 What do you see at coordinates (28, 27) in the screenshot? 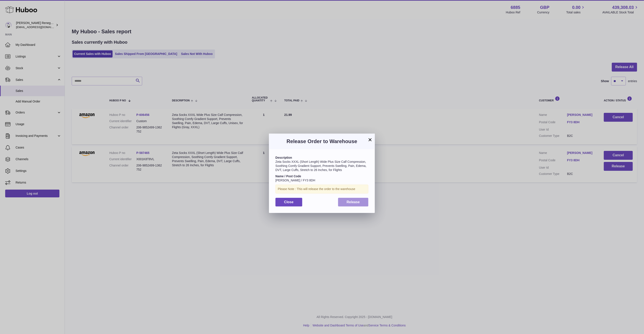
I see `div: Domain Overview` at bounding box center [28, 27].